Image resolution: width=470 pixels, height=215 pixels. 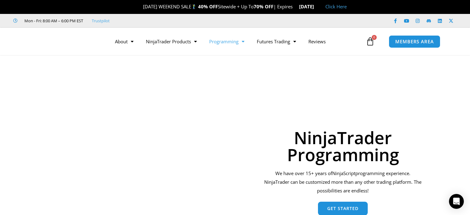 What do you see at coordinates (414, 41) in the screenshot?
I see `a: MEMBERS AREA` at bounding box center [414, 41].